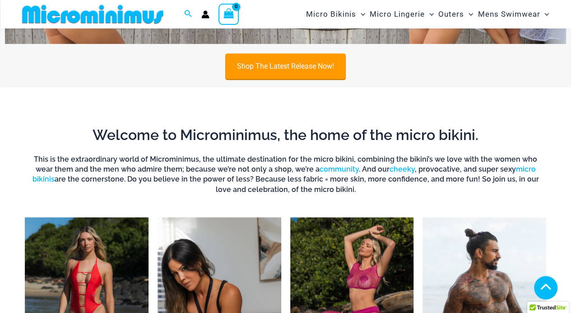 The height and width of the screenshot is (313, 571). I want to click on a: Micro BikinisMenu ToggleMenu Toggle, so click(336, 14).